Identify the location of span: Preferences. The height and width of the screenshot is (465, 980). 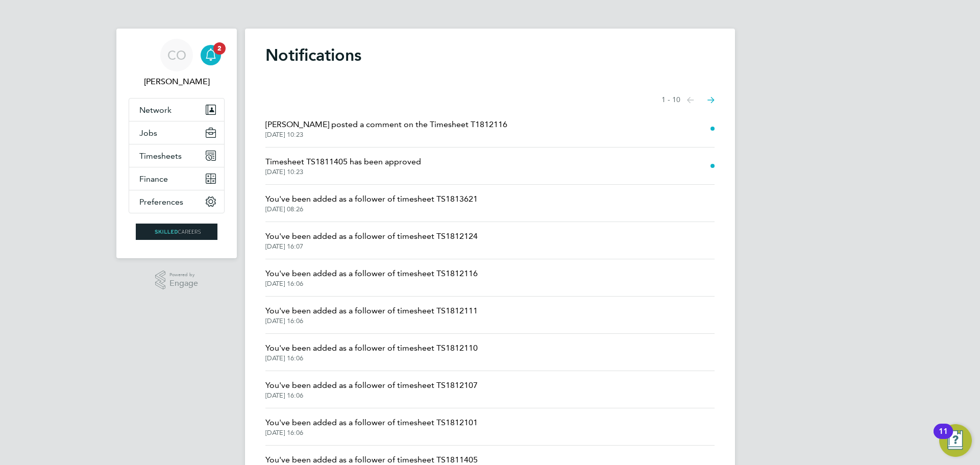
(161, 202).